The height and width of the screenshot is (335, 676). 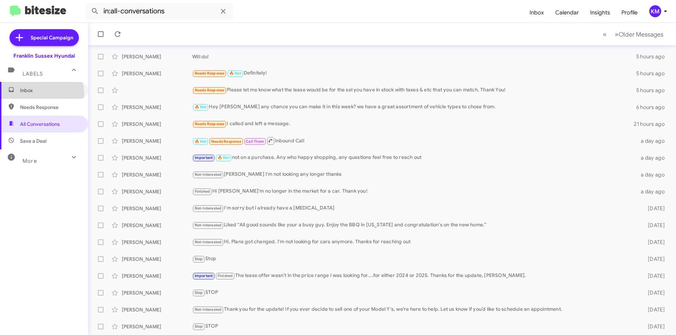 I want to click on span: Insights, so click(x=600, y=13).